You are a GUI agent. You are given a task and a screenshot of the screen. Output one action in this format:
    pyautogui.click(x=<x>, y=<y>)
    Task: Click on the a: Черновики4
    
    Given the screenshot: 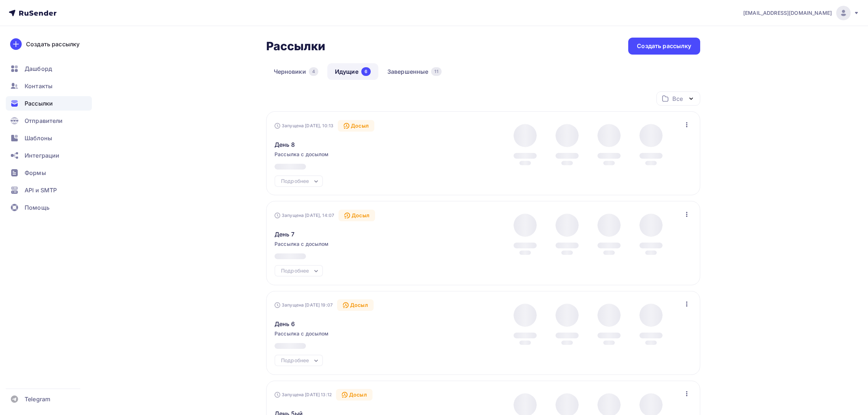 What is the action you would take?
    pyautogui.click(x=296, y=72)
    